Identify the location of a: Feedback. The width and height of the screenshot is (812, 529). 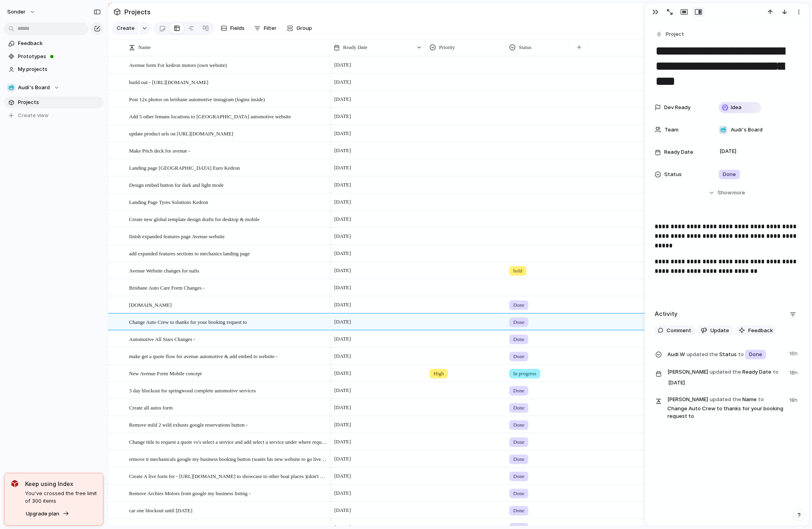
(53, 43).